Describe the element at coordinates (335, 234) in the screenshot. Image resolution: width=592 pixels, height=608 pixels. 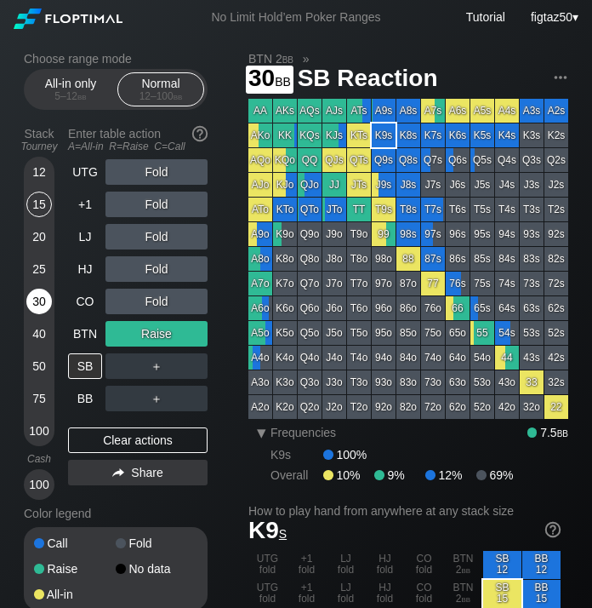
I see `div: J9o` at that location.